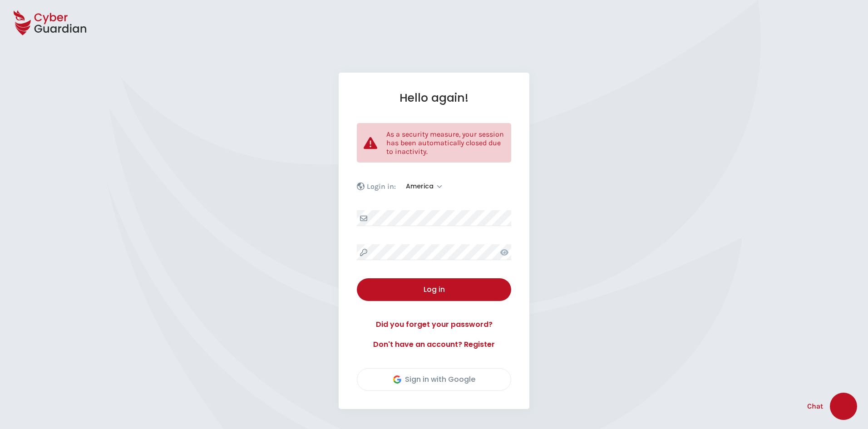 Image resolution: width=868 pixels, height=429 pixels. Describe the element at coordinates (434, 379) in the screenshot. I see `button: Sign in with Google` at that location.